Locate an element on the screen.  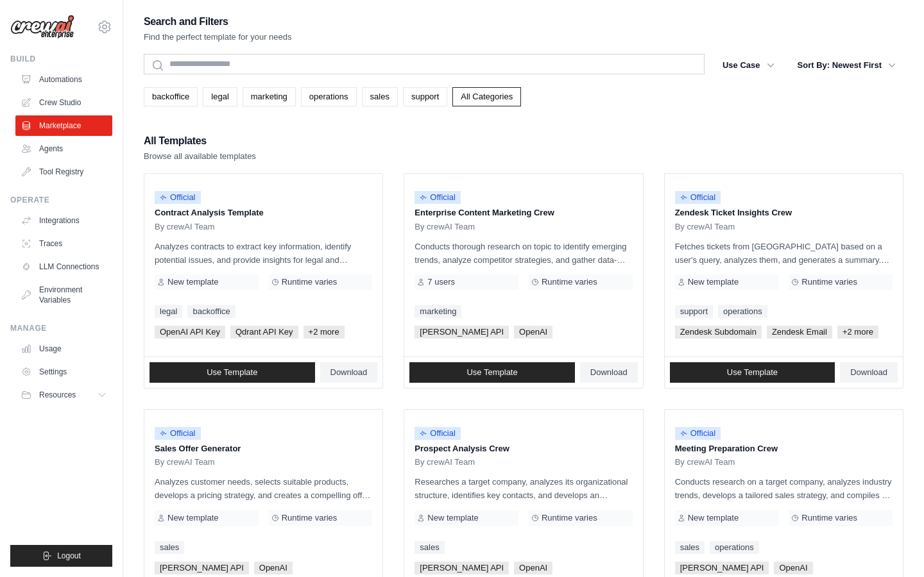
p: Conducts thorough research on topic to identify emerging trends, analyze competitor strategies, a... is located at coordinates (523, 253).